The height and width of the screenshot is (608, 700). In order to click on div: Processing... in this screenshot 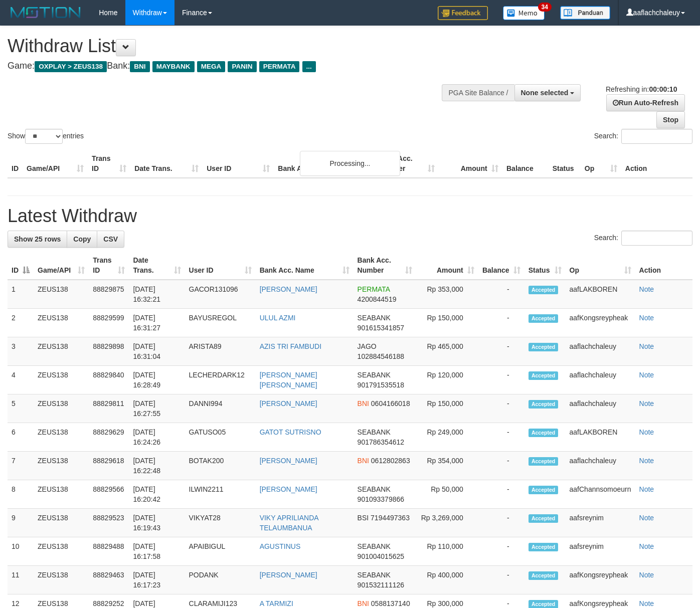, I will do `click(350, 163)`.